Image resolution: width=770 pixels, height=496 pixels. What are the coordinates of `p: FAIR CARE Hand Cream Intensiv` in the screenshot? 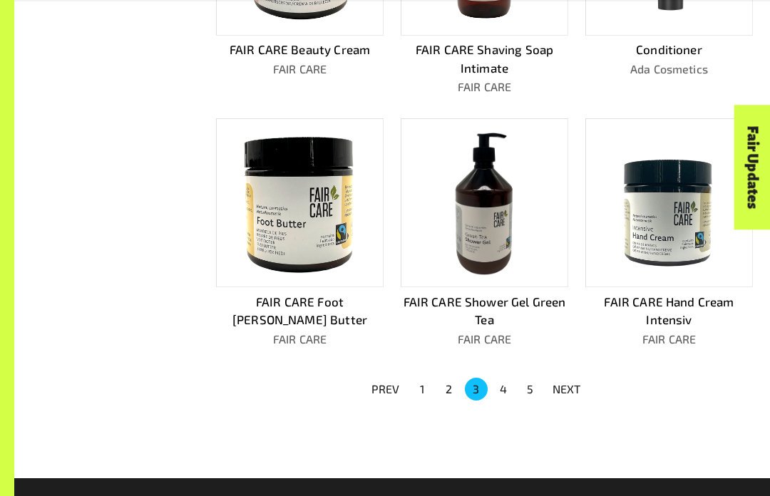 It's located at (669, 311).